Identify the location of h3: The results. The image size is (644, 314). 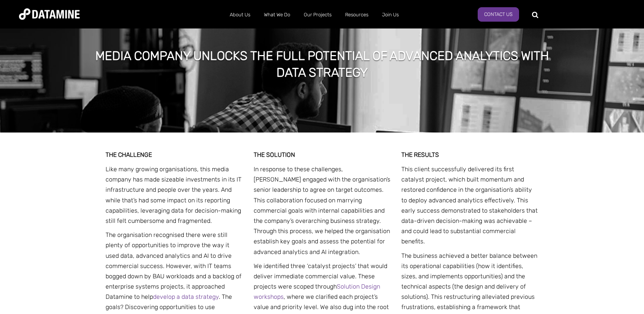
(470, 155).